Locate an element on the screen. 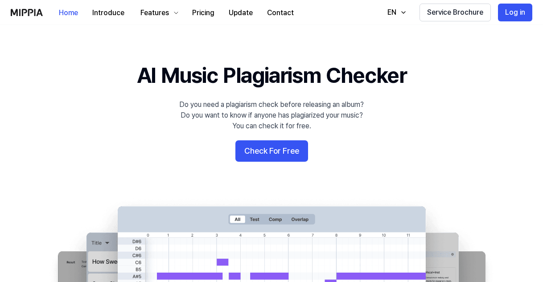 This screenshot has width=543, height=282. button: Update is located at coordinates (241, 13).